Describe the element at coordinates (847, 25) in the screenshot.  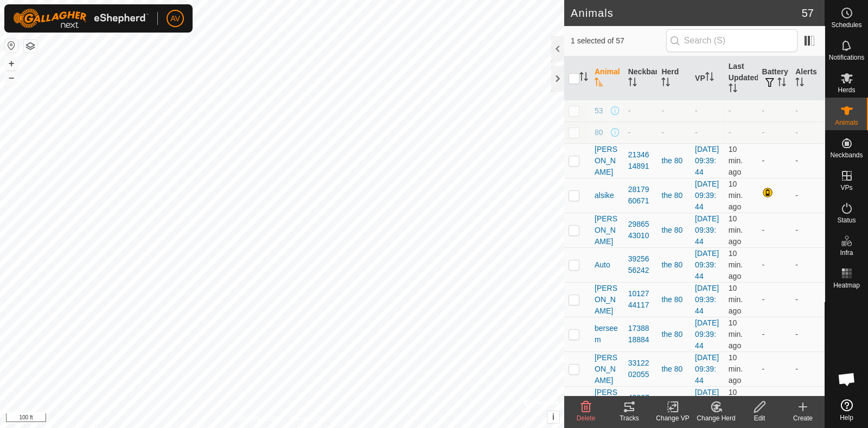
I see `span: Schedules` at that location.